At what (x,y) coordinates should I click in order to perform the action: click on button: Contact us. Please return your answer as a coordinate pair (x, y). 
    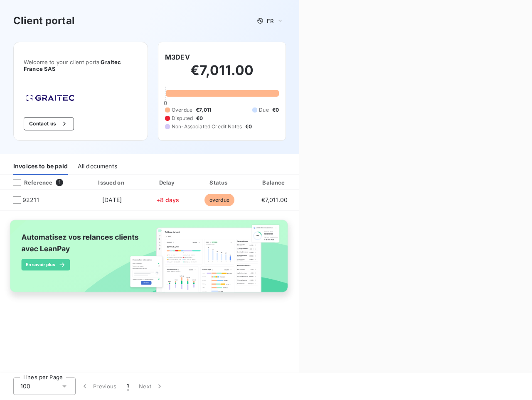
    Looking at the image, I should click on (48, 124).